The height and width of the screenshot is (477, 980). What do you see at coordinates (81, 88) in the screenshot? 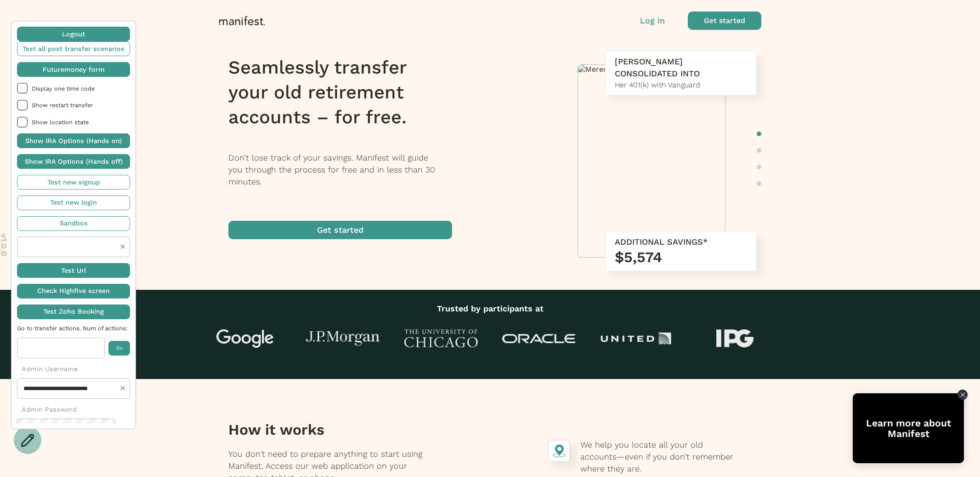
I see `span: Display one time code` at bounding box center [81, 88].